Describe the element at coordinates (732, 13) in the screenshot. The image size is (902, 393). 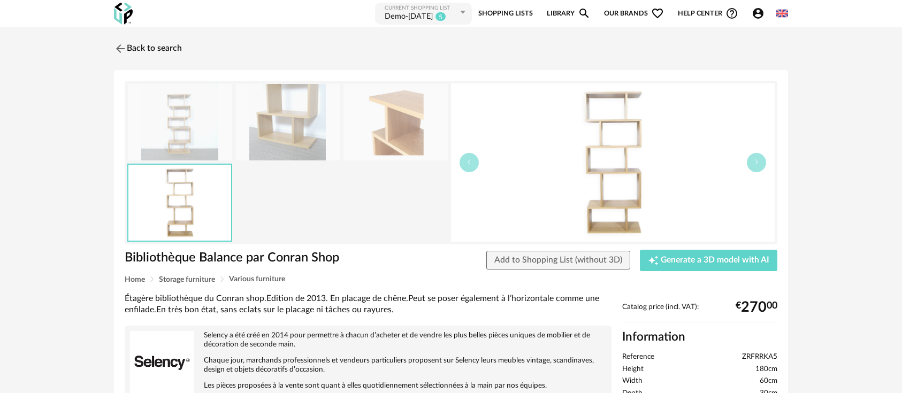
I see `span: Help Circle Outline icon` at that location.